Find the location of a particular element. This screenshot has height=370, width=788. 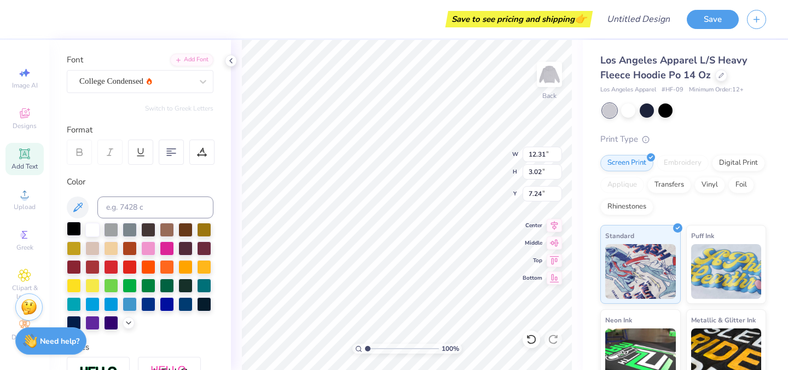

div: Applique is located at coordinates (622, 185).